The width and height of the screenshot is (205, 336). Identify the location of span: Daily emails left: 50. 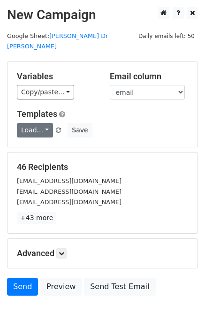
(167, 36).